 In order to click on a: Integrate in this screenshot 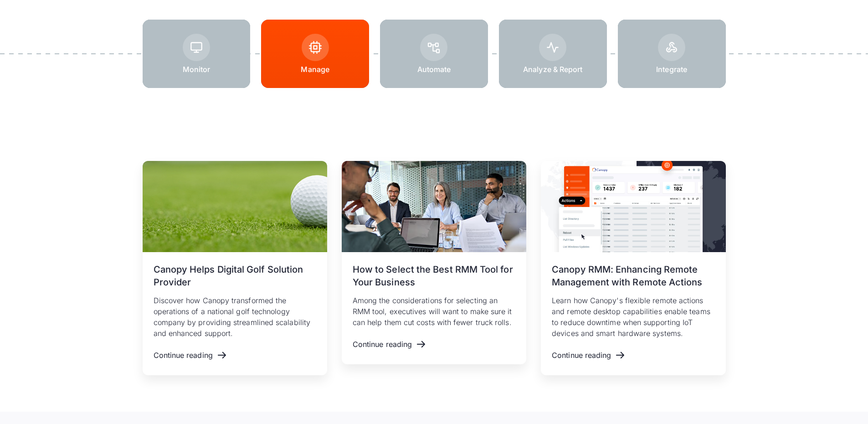, I will do `click(671, 54)`.